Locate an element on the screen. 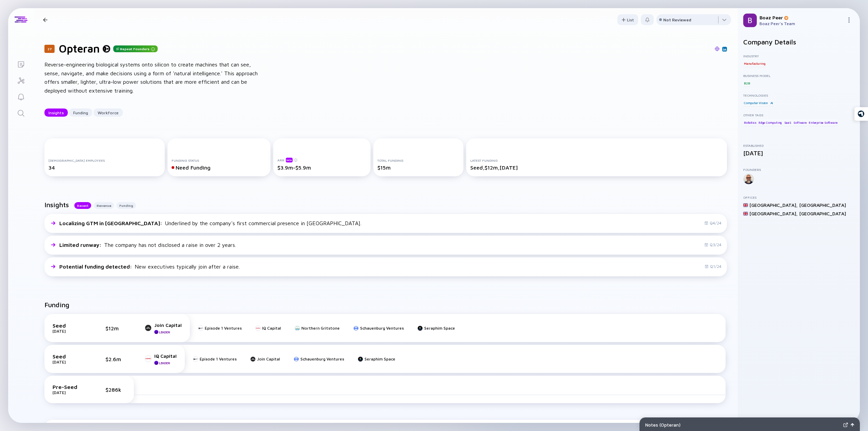 Image resolution: width=868 pixels, height=431 pixels. img: Menu is located at coordinates (849, 20).